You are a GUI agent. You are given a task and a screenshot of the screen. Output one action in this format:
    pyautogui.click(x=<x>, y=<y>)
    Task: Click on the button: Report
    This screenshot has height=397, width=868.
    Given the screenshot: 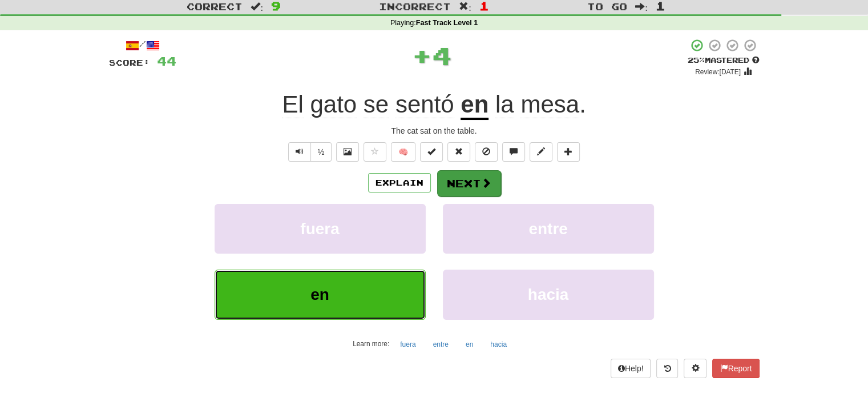 What is the action you would take?
    pyautogui.click(x=735, y=369)
    